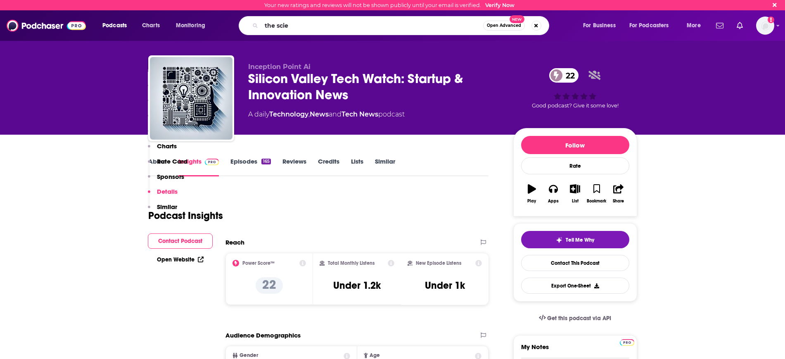  What do you see at coordinates (191, 98) in the screenshot?
I see `a: Silicon Valley Tech Watch: Startup & Innovation News` at bounding box center [191, 98].